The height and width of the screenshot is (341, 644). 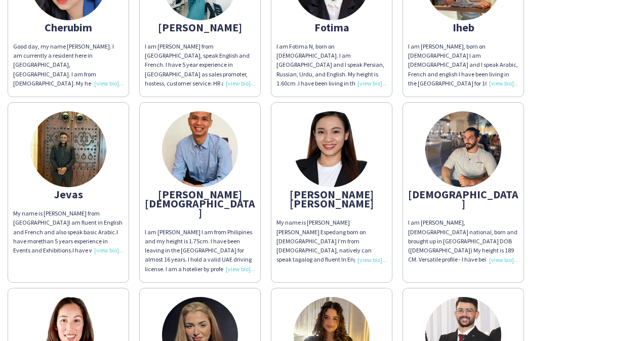 What do you see at coordinates (331, 150) in the screenshot?
I see `img: thumb-66e3feea397f6.jpeg` at bounding box center [331, 150].